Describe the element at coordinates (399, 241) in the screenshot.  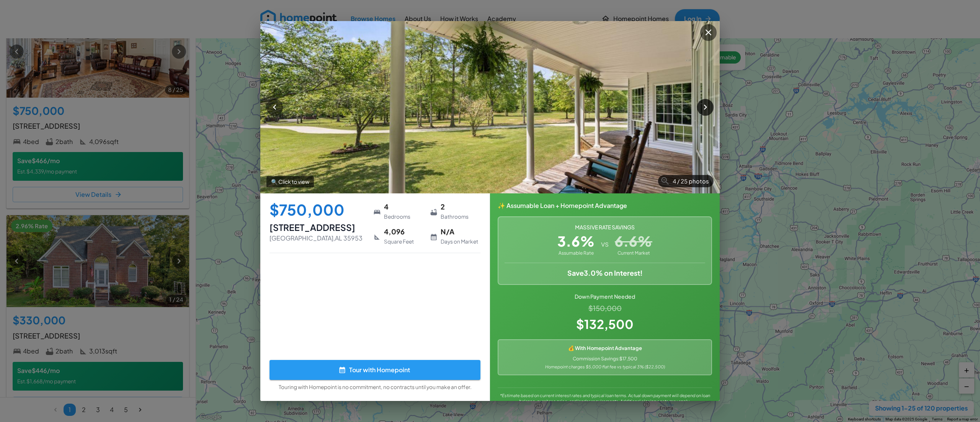
I see `span: Square Feet` at that location.